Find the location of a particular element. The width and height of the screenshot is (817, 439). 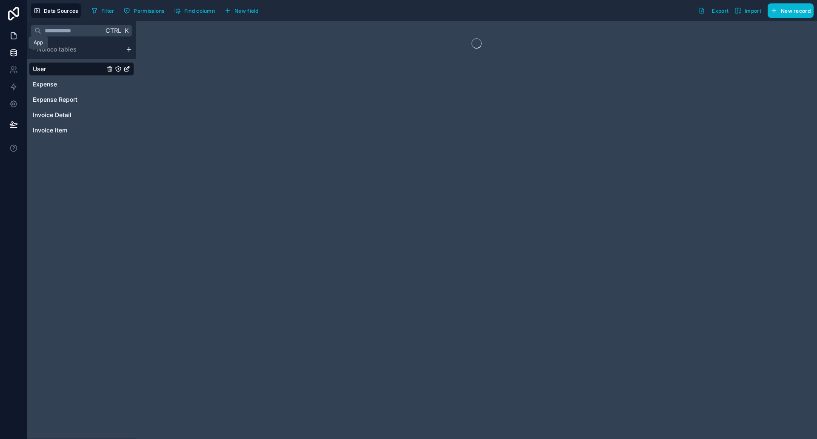

span: Import is located at coordinates (753, 11).